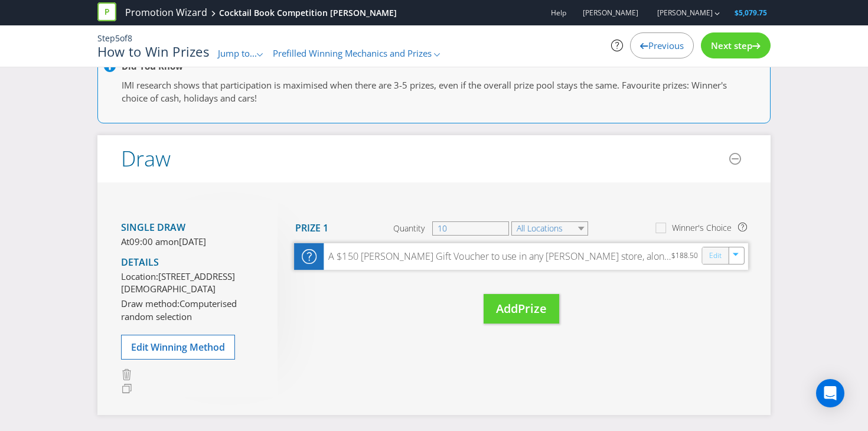  I want to click on div: $188.50, so click(686, 256).